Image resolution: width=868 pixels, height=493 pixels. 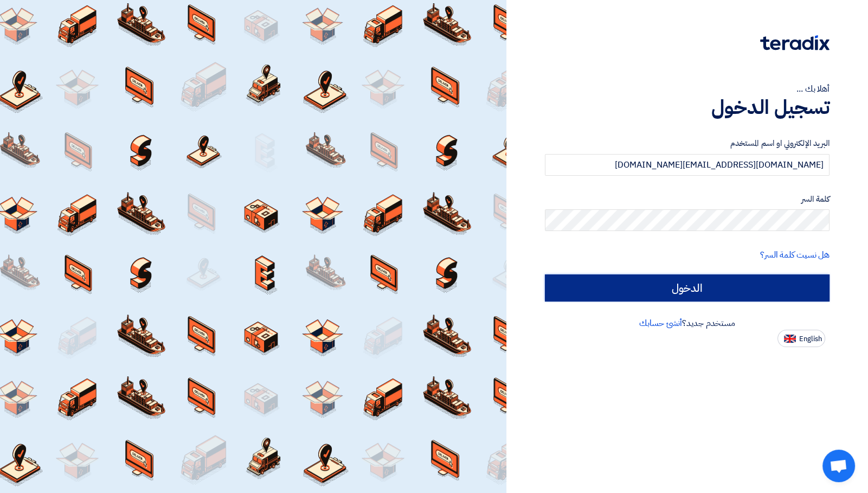 I want to click on button: English, so click(x=801, y=338).